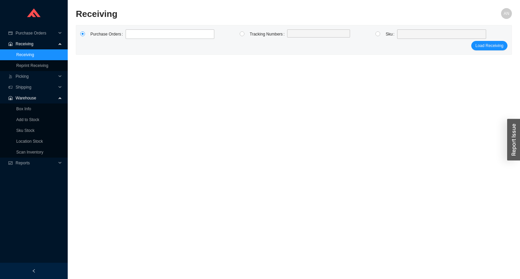 This screenshot has width=520, height=279. I want to click on label: Purchase Orders, so click(108, 34).